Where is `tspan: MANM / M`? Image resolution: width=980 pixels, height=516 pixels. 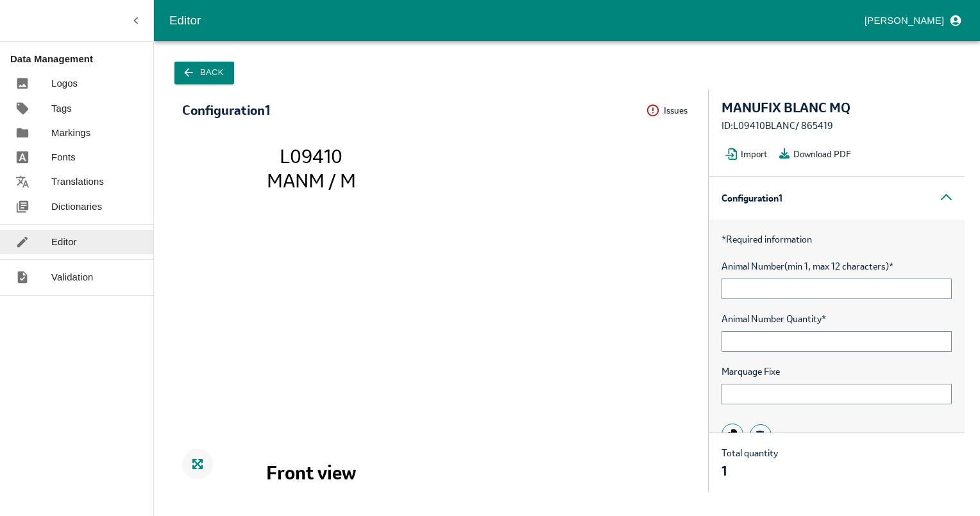
tspan: MANM / M is located at coordinates (311, 180).